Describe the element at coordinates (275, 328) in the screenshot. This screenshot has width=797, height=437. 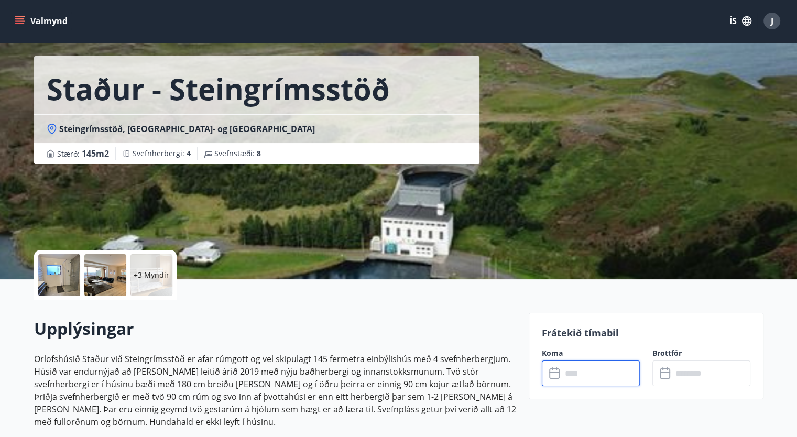
I see `h2: Upplýsingar` at that location.